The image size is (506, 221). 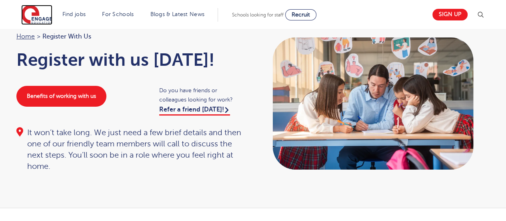 I want to click on a: Find jobs, so click(x=74, y=14).